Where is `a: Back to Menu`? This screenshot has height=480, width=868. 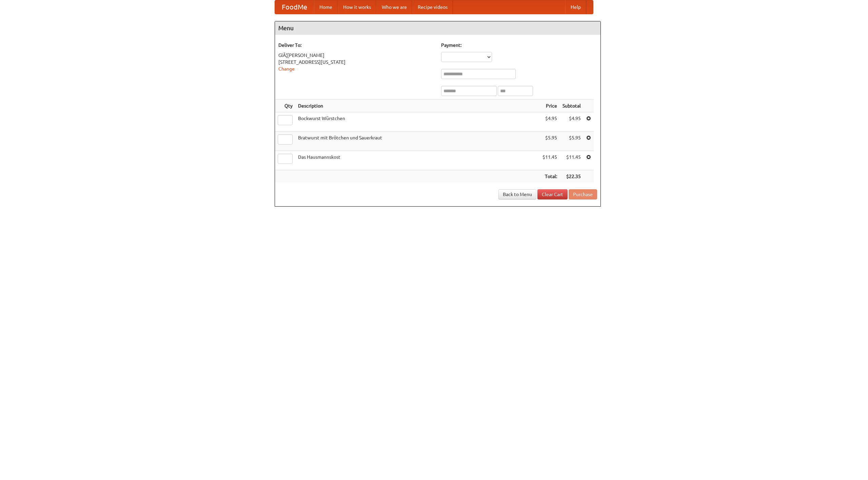 a: Back to Menu is located at coordinates (517, 194).